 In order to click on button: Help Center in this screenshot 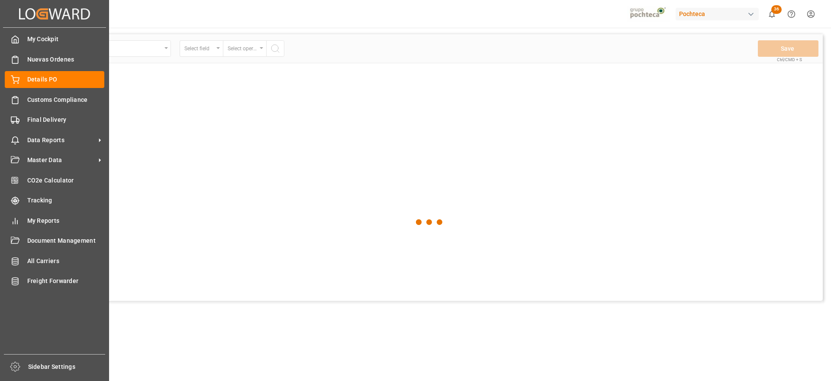, I will do `click(791, 14)`.